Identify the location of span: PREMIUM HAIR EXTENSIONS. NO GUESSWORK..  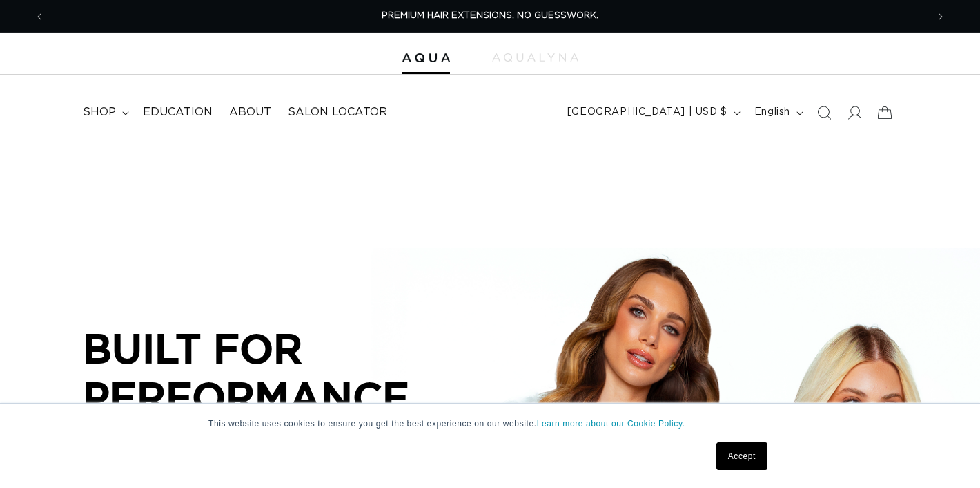
(490, 16).